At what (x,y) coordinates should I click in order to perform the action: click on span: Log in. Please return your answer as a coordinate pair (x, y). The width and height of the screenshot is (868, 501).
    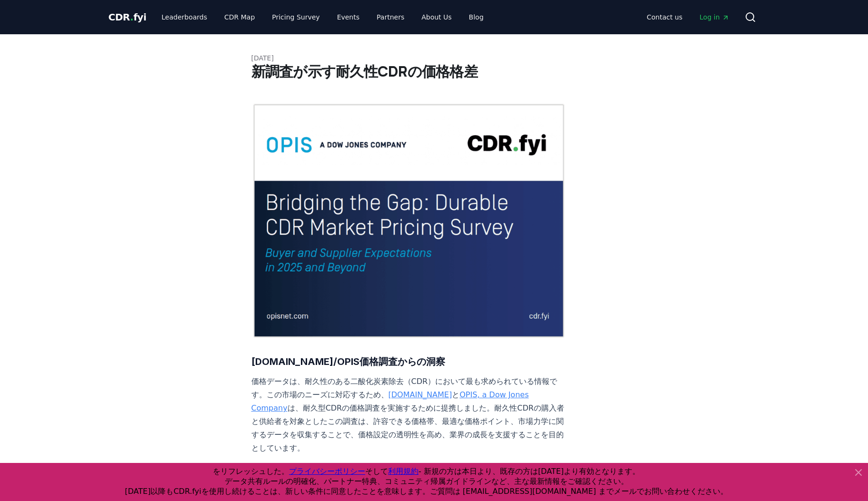
    Looking at the image, I should click on (714, 17).